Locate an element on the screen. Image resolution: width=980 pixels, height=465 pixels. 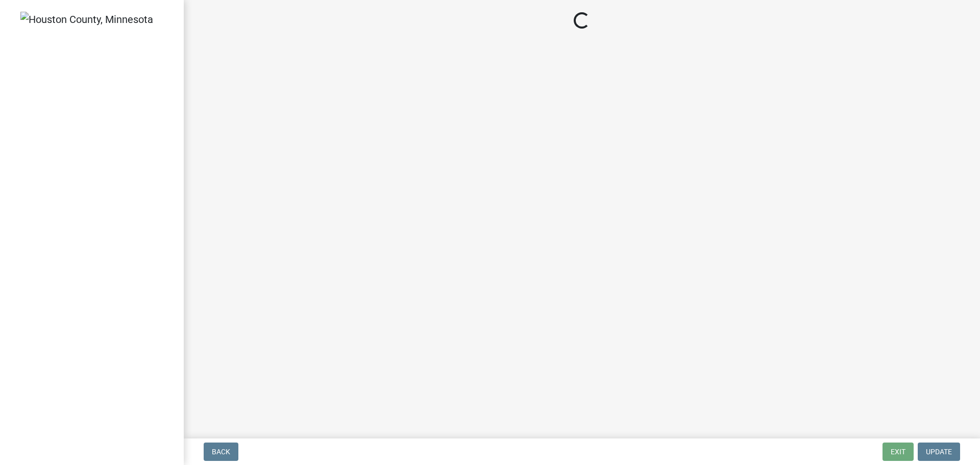
span: Back is located at coordinates (221, 452).